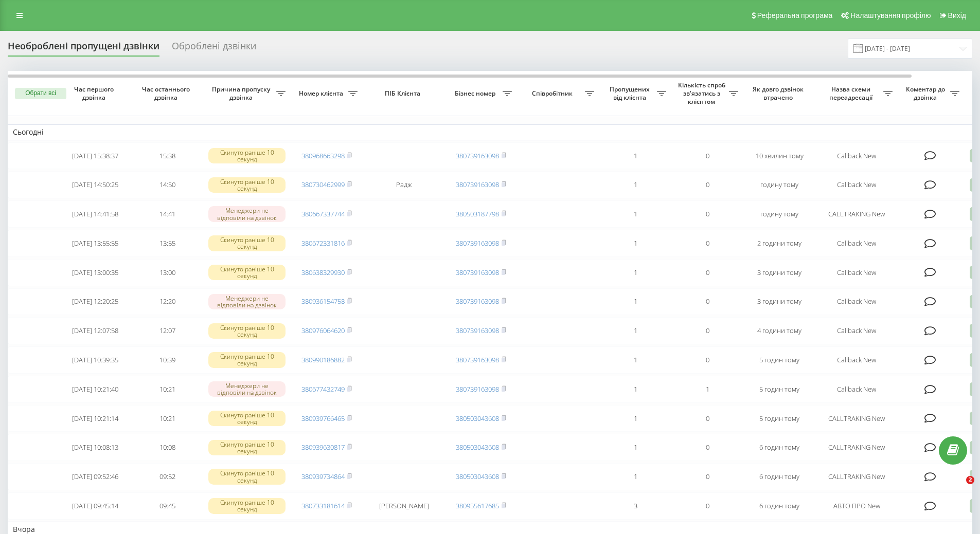  What do you see at coordinates (214, 48) in the screenshot?
I see `div: Оброблені дзвінки` at bounding box center [214, 48].